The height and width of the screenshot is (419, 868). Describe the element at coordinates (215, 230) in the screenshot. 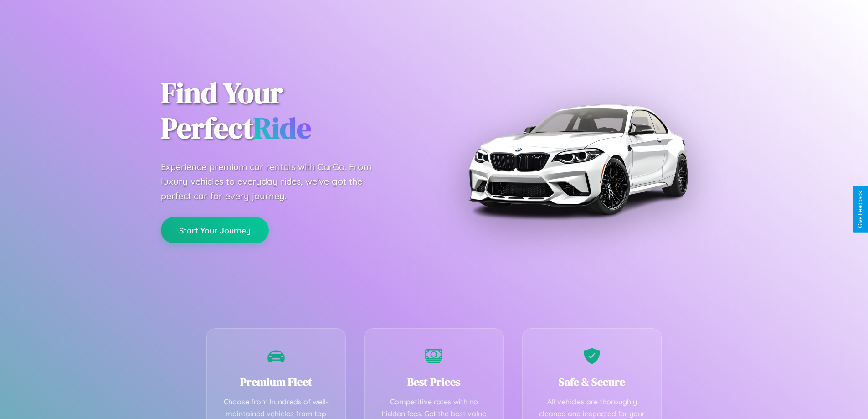

I see `button: Start Your Journey` at that location.